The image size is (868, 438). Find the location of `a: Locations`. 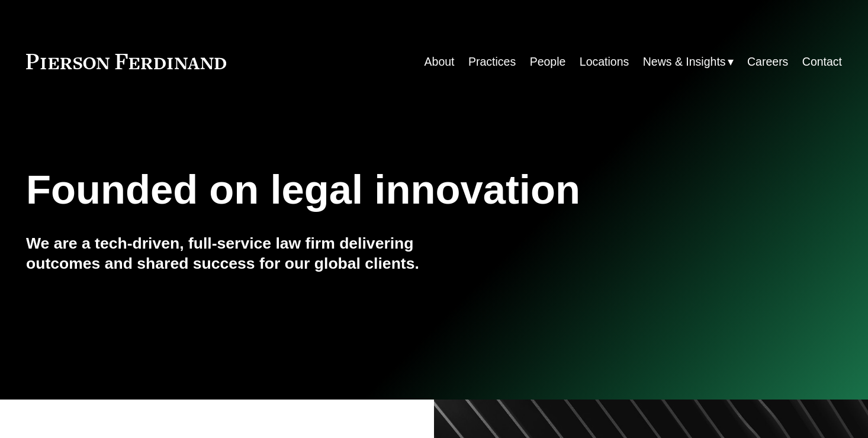

a: Locations is located at coordinates (604, 61).